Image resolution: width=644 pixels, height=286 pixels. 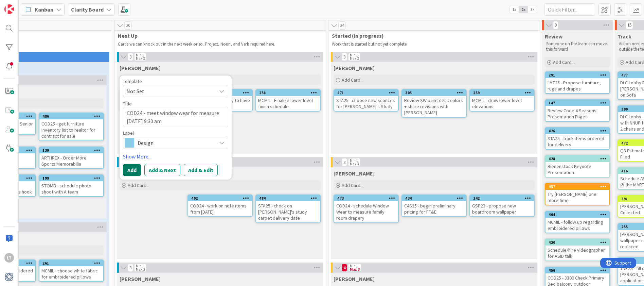 I want to click on span: Support, so click(x=22, y=5).